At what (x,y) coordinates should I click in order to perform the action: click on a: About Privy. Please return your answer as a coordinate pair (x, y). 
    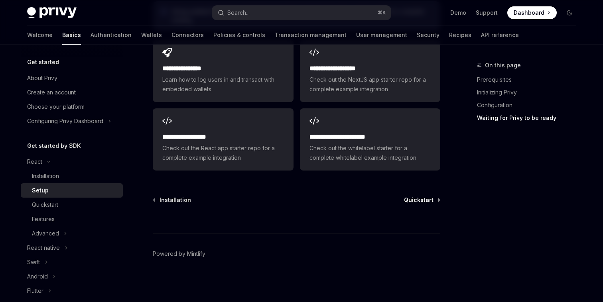
    Looking at the image, I should click on (72, 78).